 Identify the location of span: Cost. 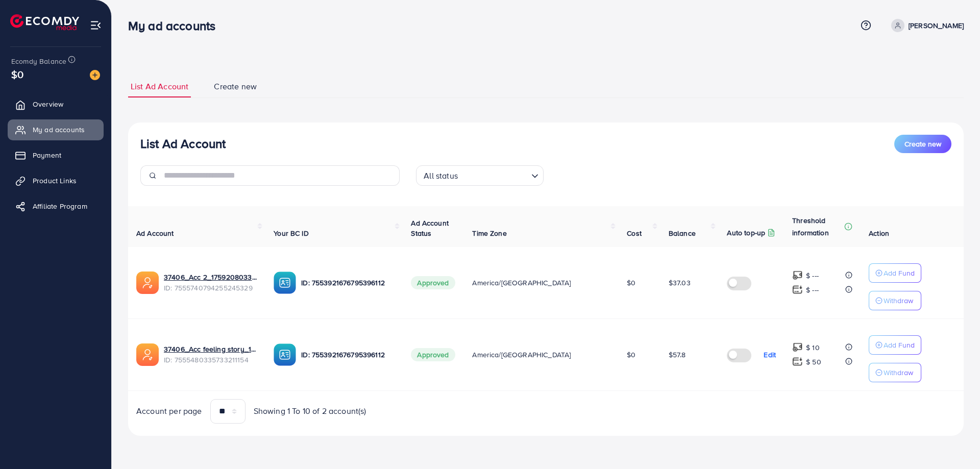
(634, 233).